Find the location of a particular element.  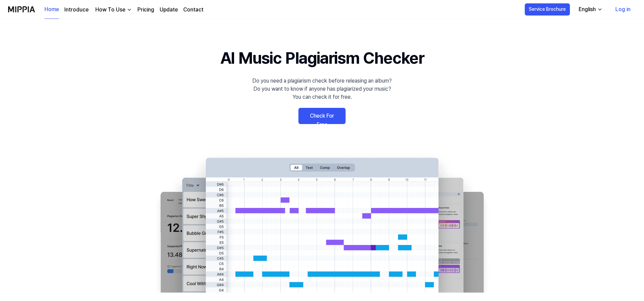

img: down is located at coordinates (129, 10).